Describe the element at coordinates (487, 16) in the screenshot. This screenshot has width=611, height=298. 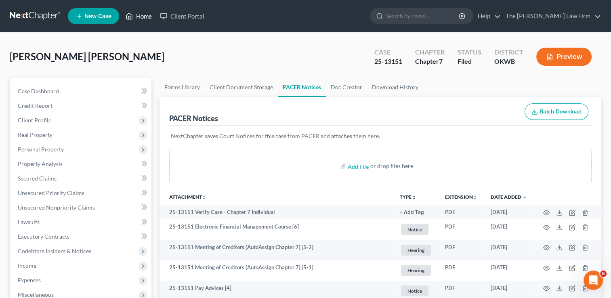
I see `a: Help` at that location.